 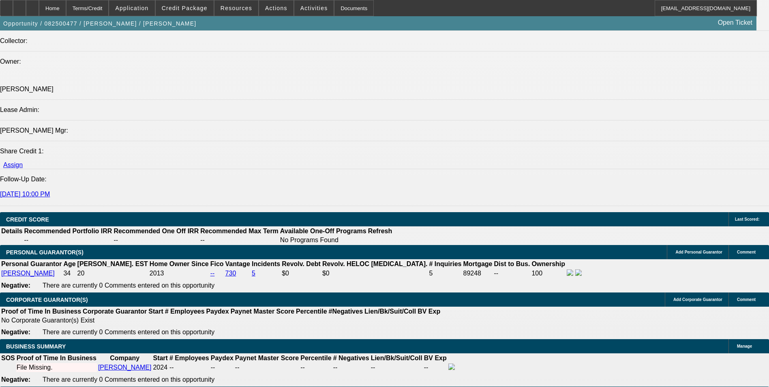 What do you see at coordinates (8, 358) in the screenshot?
I see `th: SOS` at bounding box center [8, 358].